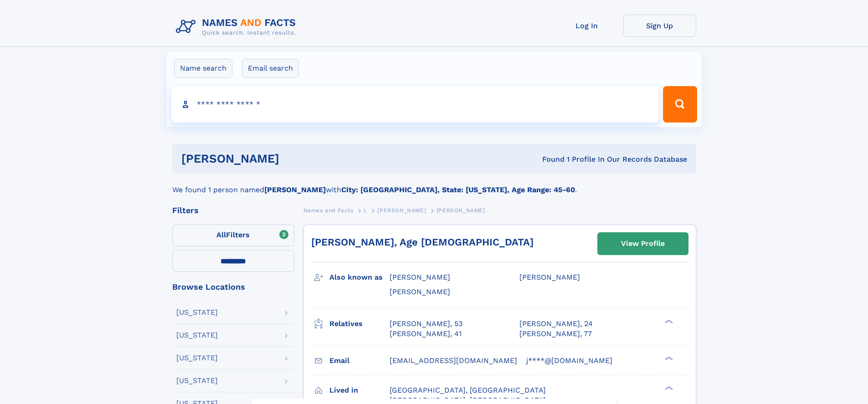  Describe the element at coordinates (203, 68) in the screenshot. I see `label: Name search` at that location.